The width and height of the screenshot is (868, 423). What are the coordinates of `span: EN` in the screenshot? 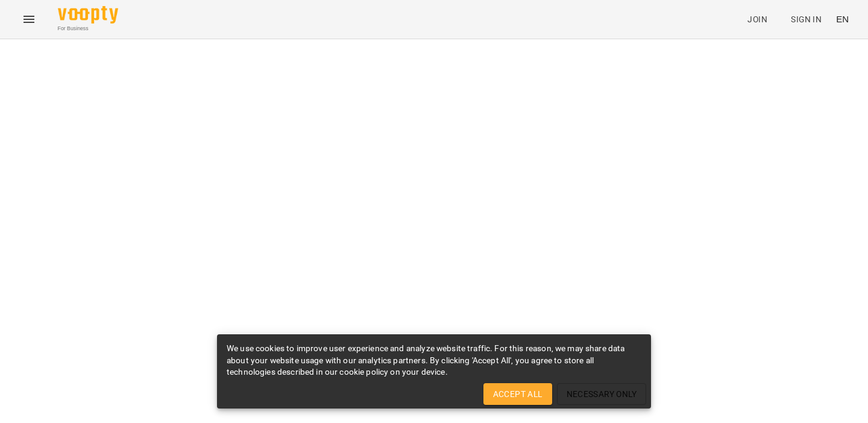 It's located at (843, 19).